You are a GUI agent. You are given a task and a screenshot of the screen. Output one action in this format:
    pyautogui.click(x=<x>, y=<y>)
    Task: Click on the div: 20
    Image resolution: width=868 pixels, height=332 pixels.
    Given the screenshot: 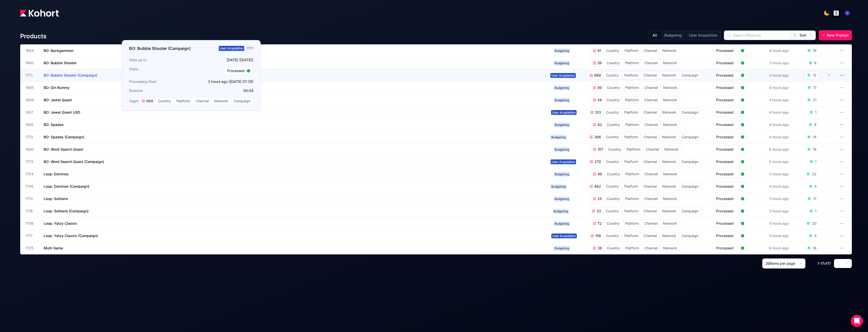 What is the action you would take?
    pyautogui.click(x=814, y=223)
    